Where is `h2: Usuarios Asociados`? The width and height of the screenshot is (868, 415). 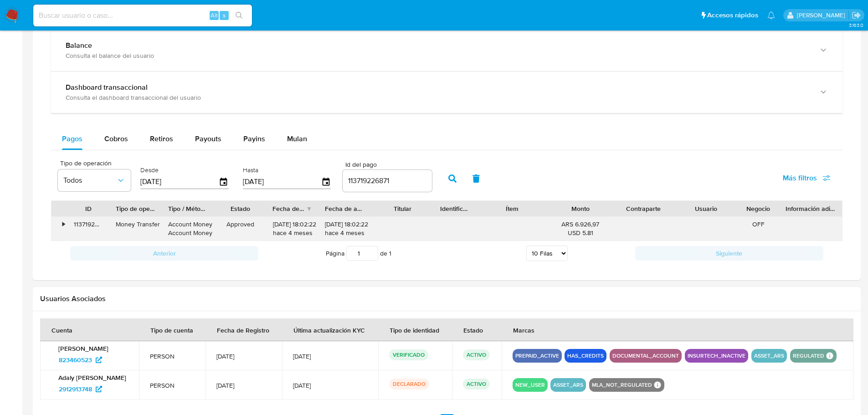
h2: Usuarios Asociados is located at coordinates (447, 299).